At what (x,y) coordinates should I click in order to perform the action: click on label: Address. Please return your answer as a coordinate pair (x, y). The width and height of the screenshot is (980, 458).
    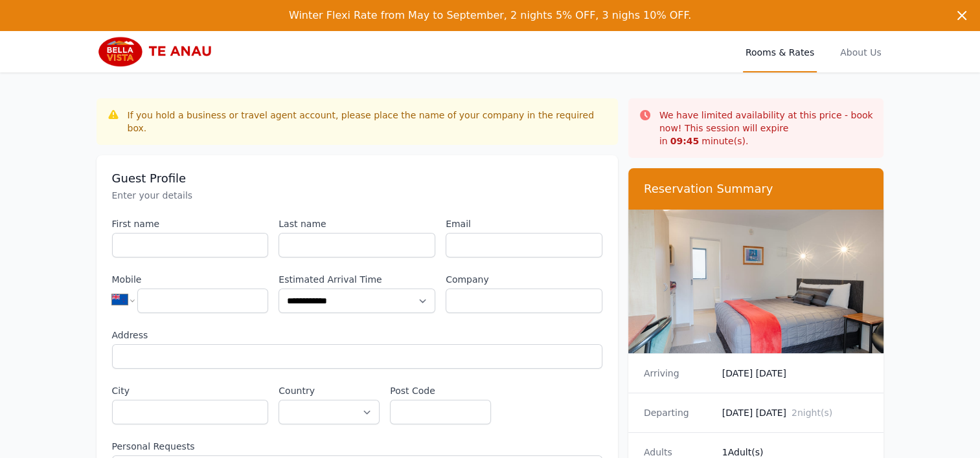
    Looking at the image, I should click on (357, 335).